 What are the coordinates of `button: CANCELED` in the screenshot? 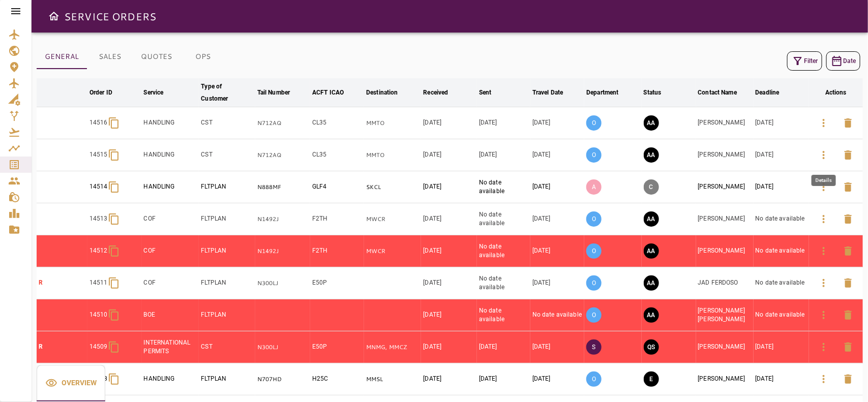 It's located at (651, 187).